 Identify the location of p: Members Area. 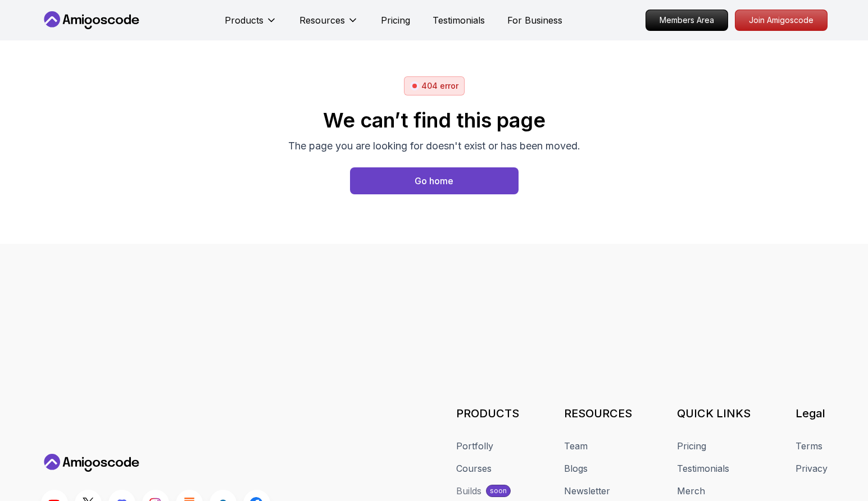
(686, 20).